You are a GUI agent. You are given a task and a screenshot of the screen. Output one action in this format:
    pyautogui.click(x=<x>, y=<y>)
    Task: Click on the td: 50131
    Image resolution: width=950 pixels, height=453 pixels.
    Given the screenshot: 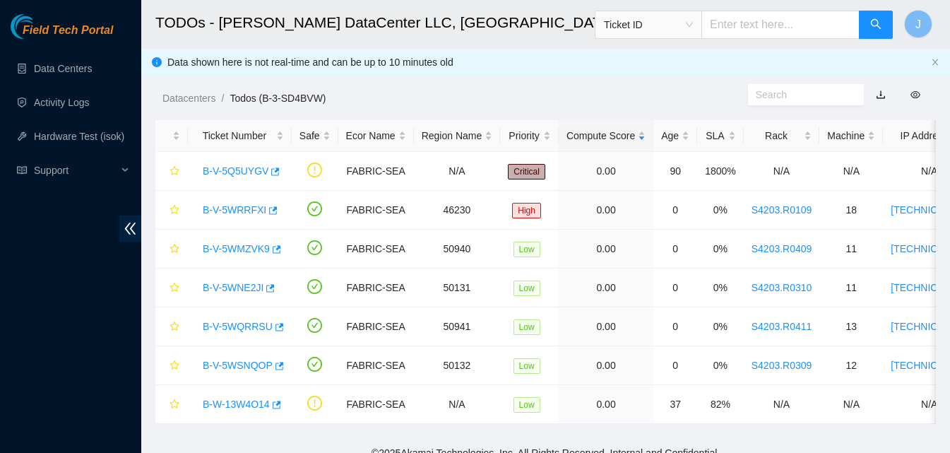 What is the action you would take?
    pyautogui.click(x=457, y=287)
    